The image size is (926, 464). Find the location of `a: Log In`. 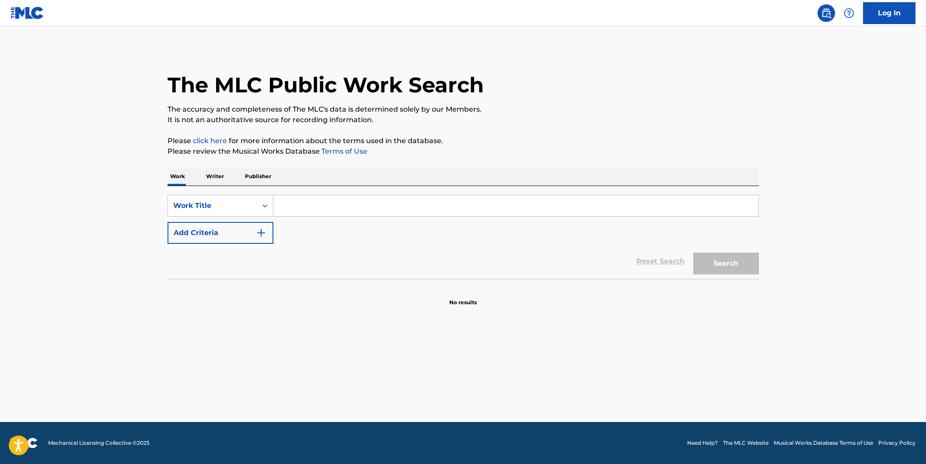

a: Log In is located at coordinates (889, 13).